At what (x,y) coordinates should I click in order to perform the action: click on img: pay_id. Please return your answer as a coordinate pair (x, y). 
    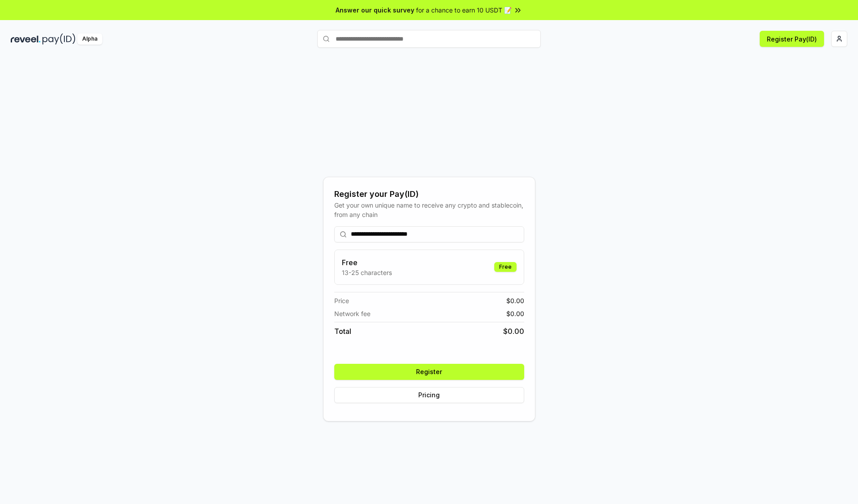
    Looking at the image, I should click on (59, 39).